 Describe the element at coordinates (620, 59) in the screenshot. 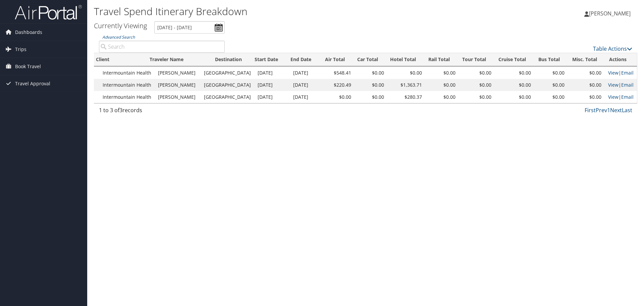

I see `th: Actions` at that location.